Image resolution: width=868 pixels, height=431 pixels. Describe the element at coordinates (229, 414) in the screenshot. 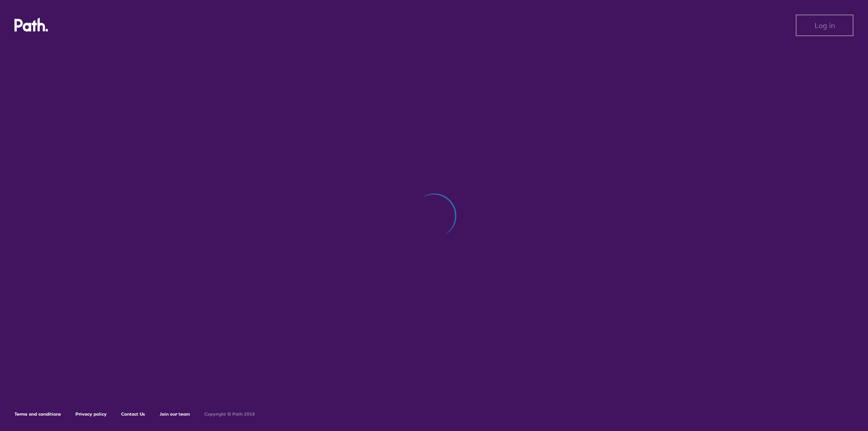

I see `h6: Copyright © Path 2018` at that location.